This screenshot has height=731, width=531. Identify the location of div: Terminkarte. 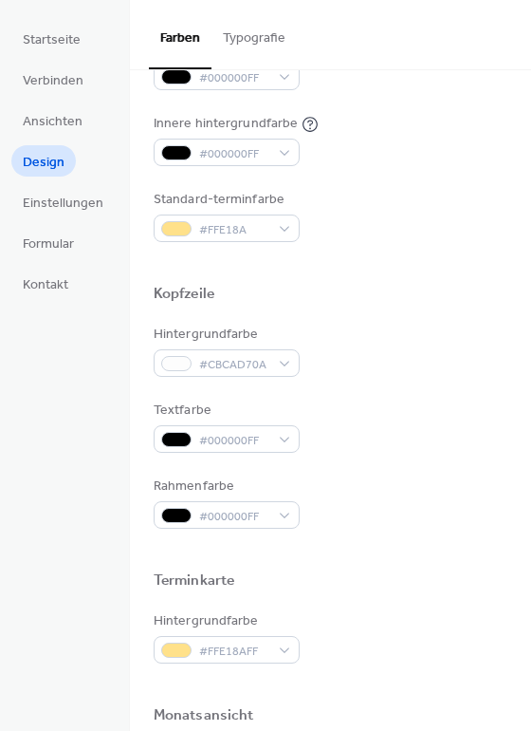
(194, 581).